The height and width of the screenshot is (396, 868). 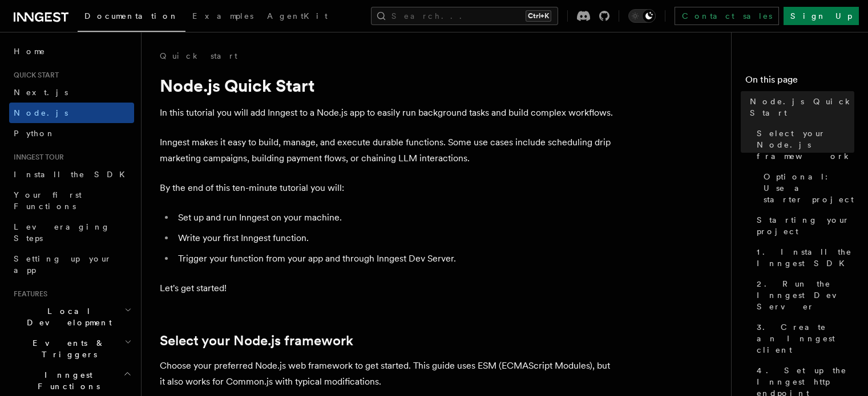 What do you see at coordinates (805, 145) in the screenshot?
I see `span: Select your Node.js framework` at bounding box center [805, 145].